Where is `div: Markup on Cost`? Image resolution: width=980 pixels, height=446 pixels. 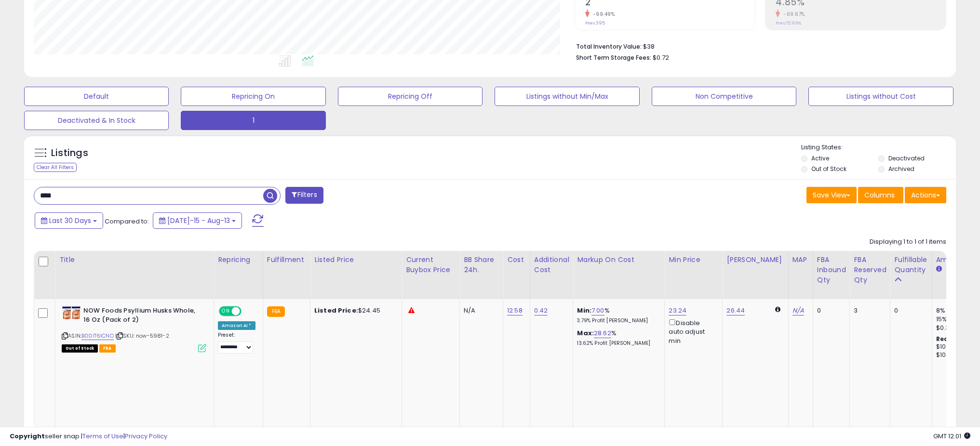 div: Markup on Cost is located at coordinates (618, 260).